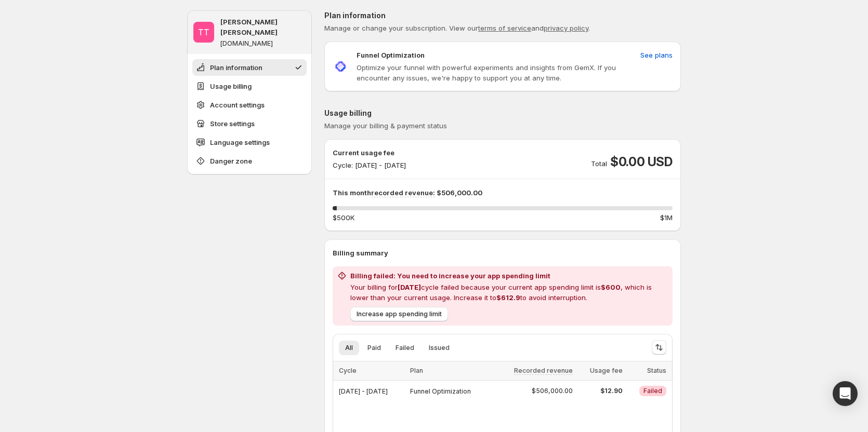 This screenshot has width=868, height=432. Describe the element at coordinates (399, 314) in the screenshot. I see `span: Increase app spending limit` at that location.